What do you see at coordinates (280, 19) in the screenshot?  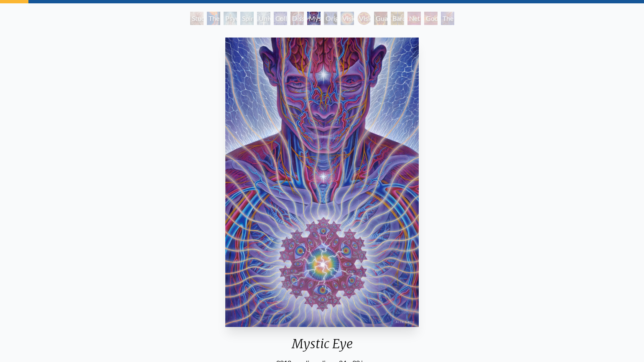 I see `div: Collective Vision` at bounding box center [280, 19].